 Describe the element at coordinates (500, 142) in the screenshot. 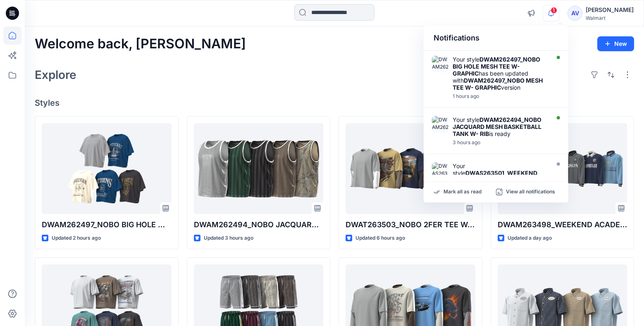

I see `div: Wednesday, September 17, 2025 22:06` at that location.